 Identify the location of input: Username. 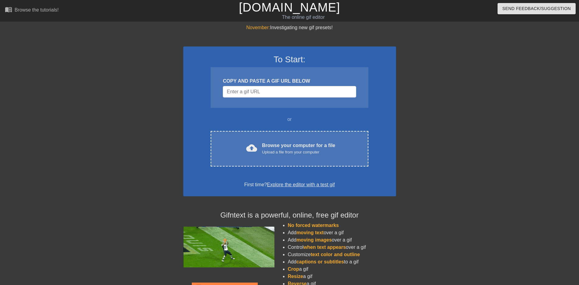
(289, 92).